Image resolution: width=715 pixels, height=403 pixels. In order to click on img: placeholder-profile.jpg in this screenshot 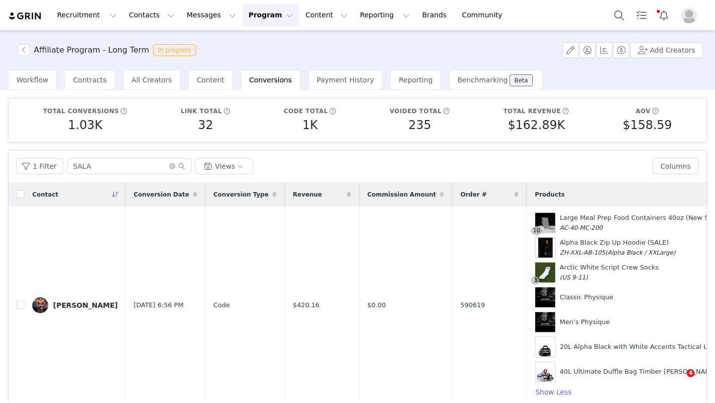, I will do `click(689, 15)`.